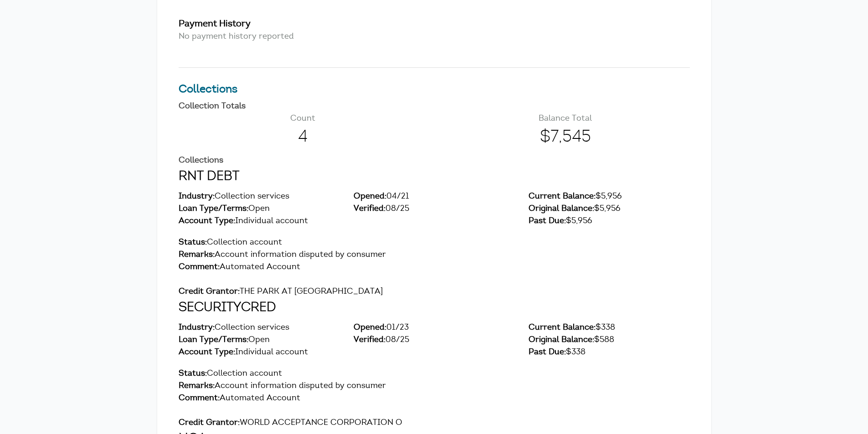 This screenshot has width=868, height=434. What do you see at coordinates (565, 137) in the screenshot?
I see `span: $7,545` at bounding box center [565, 137].